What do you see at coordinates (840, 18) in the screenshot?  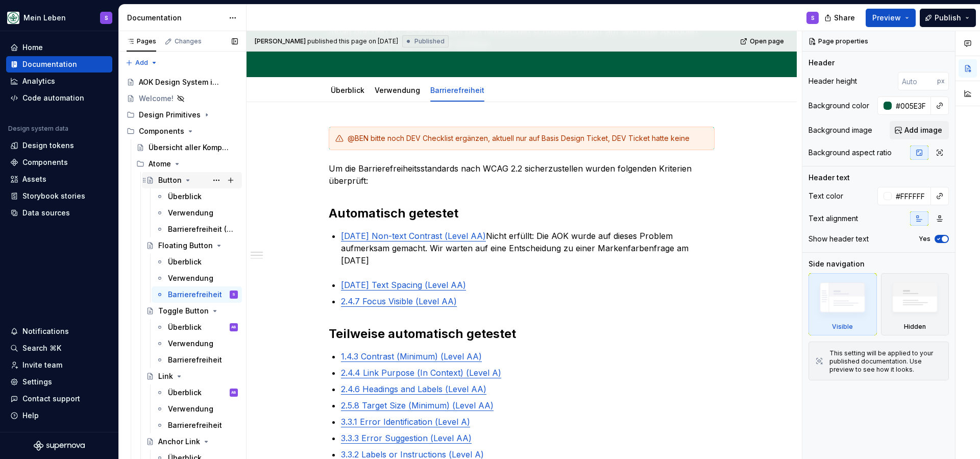 I see `button: Share` at bounding box center [840, 18].